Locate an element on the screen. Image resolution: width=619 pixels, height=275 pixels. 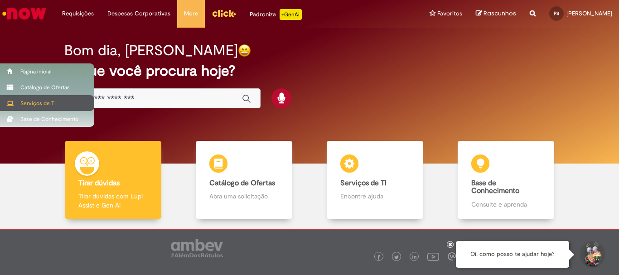
h2: O que você procura hoje? is located at coordinates (310, 71).